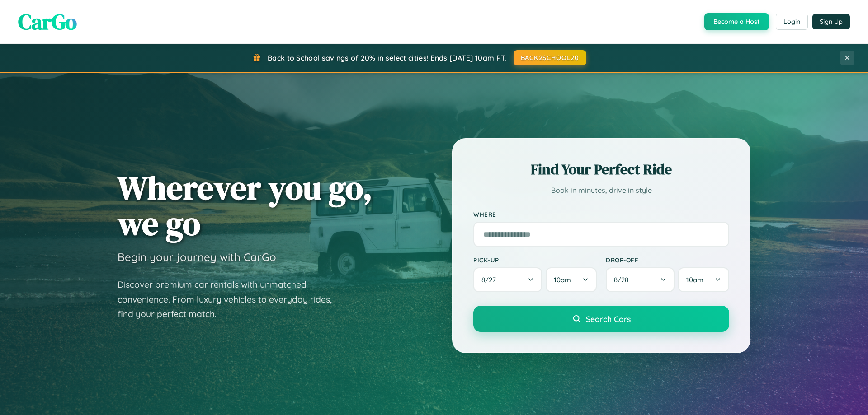 The width and height of the screenshot is (868, 415). I want to click on button: Search Cars, so click(601, 319).